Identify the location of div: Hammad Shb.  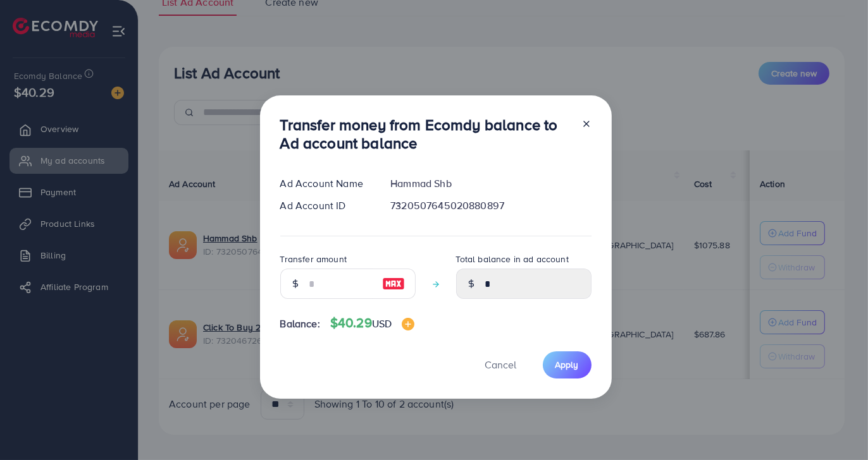
(490, 183).